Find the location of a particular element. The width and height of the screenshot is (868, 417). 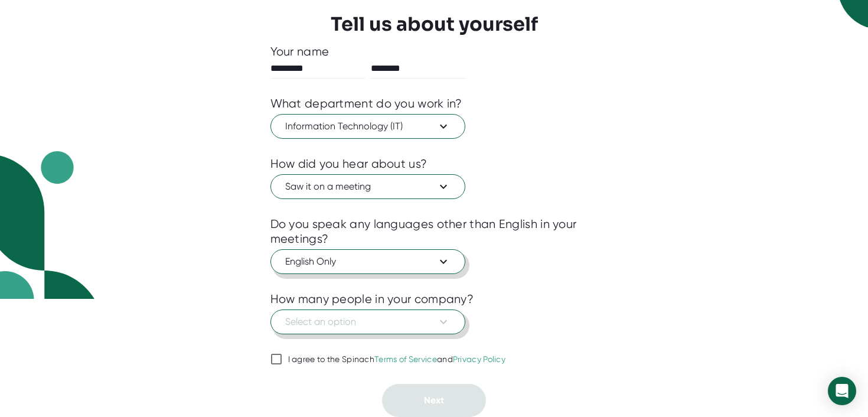

div: Your name is located at coordinates (434, 52).